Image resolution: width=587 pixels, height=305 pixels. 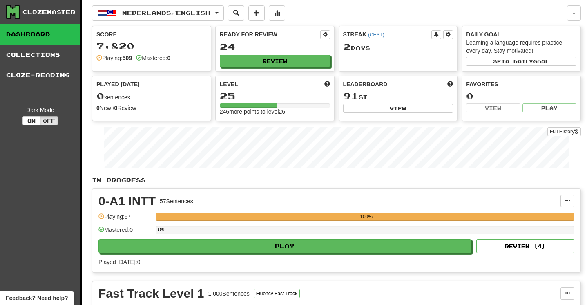 What do you see at coordinates (49, 12) in the screenshot?
I see `div: Clozemaster` at bounding box center [49, 12].